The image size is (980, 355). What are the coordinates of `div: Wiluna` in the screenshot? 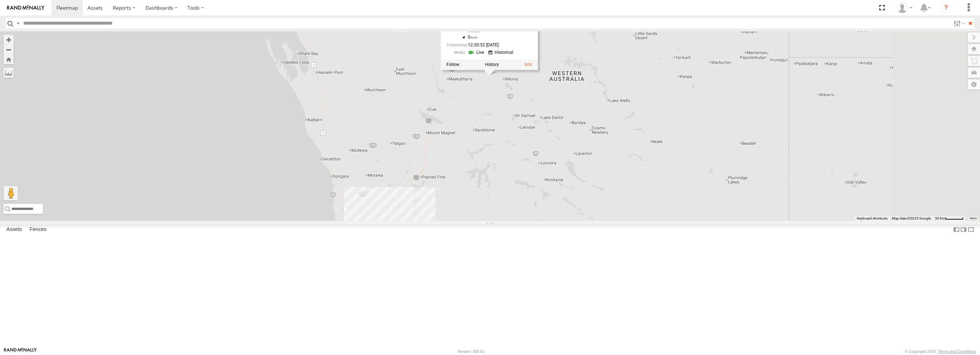 It's located at (492, 32).